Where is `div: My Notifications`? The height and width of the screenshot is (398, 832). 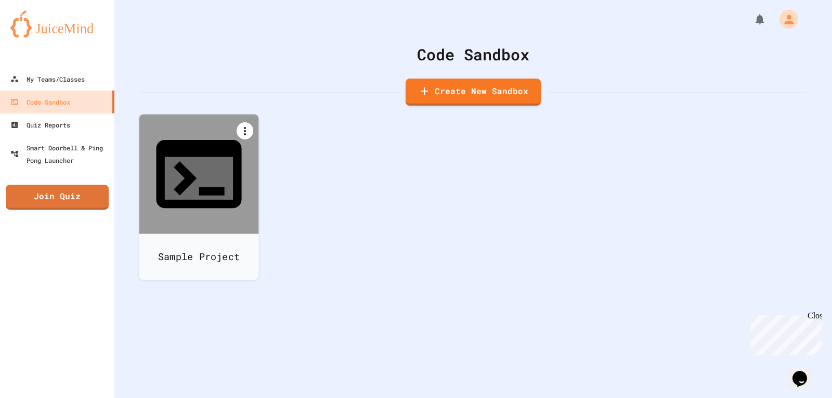 div: My Notifications is located at coordinates (752, 19).